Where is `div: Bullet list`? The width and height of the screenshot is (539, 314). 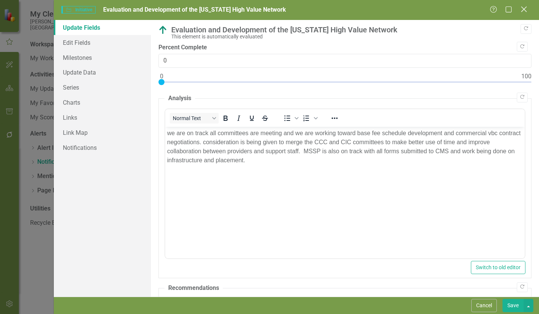 div: Bullet list is located at coordinates (290, 118).